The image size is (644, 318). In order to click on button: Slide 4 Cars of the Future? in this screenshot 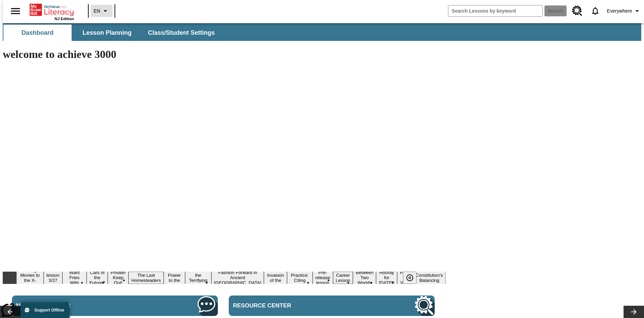, I will do `click(97, 277)`.